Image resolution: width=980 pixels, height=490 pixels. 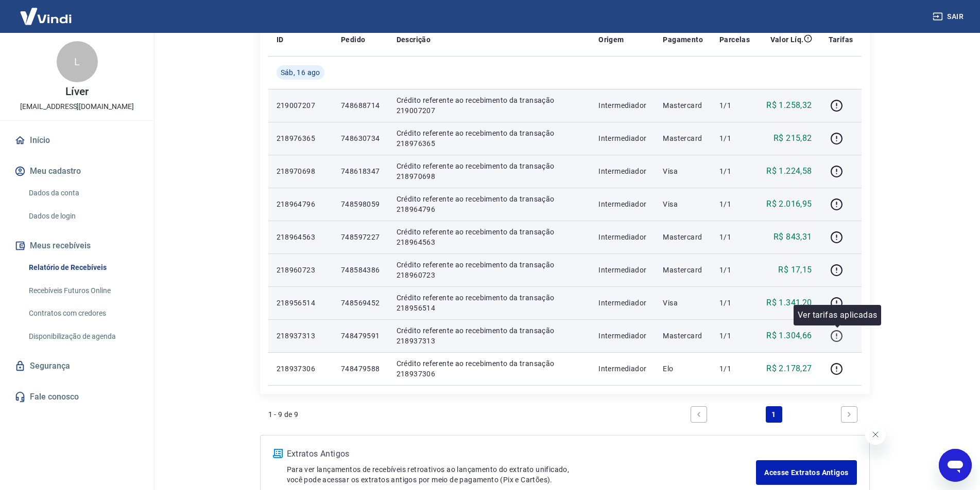 What do you see at coordinates (301, 138) in the screenshot?
I see `p: 218976365` at bounding box center [301, 138].